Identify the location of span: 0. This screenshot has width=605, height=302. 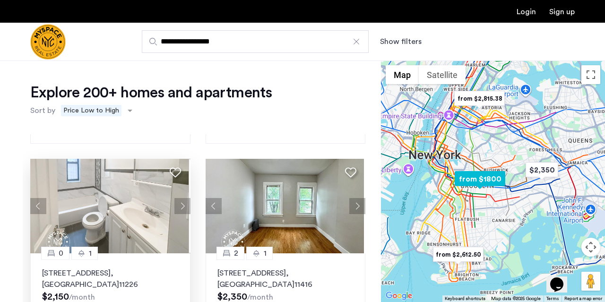
(61, 253).